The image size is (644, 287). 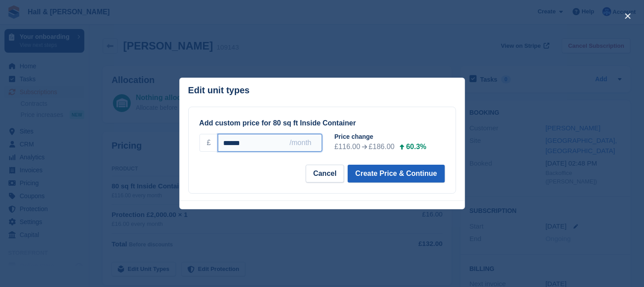 I want to click on button: close, so click(x=628, y=16).